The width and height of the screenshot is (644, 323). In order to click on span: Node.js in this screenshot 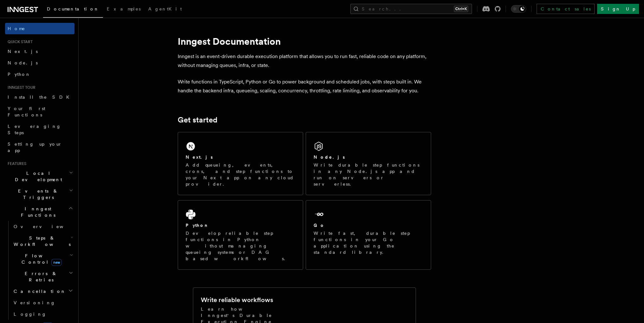, I will do `click(23, 63)`.